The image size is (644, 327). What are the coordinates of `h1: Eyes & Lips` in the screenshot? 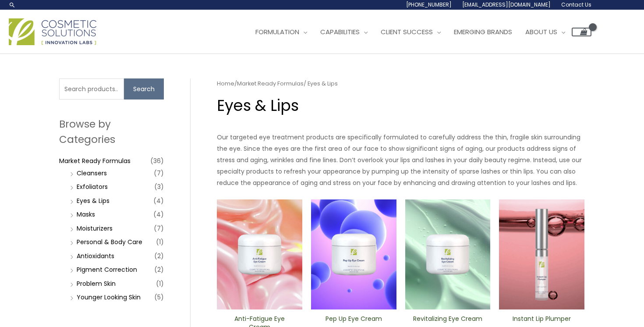 It's located at (400, 105).